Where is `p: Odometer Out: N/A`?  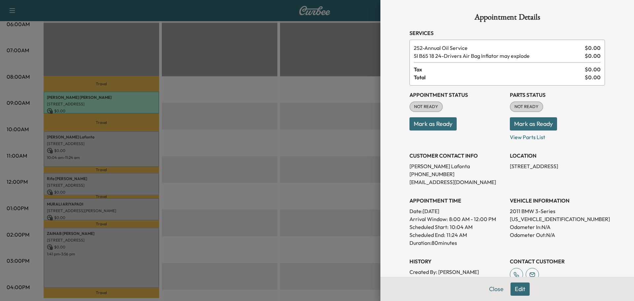 p: Odometer Out: N/A is located at coordinates (557, 235).